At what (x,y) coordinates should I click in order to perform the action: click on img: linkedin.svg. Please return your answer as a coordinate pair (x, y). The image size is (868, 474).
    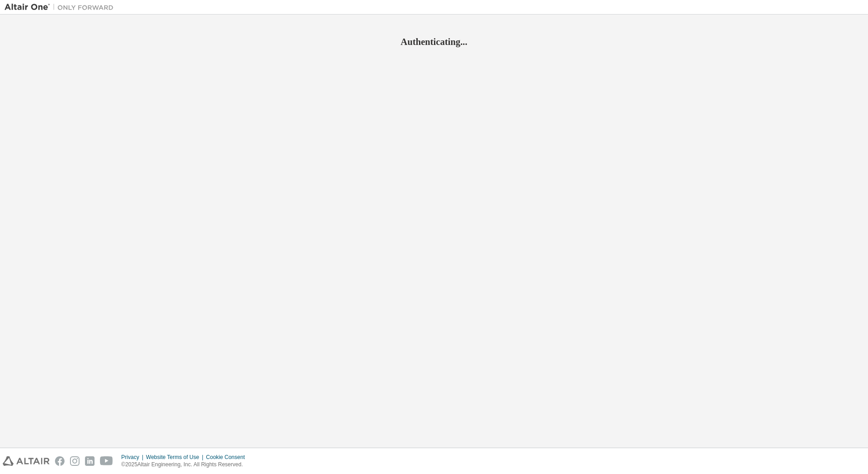
    Looking at the image, I should click on (90, 461).